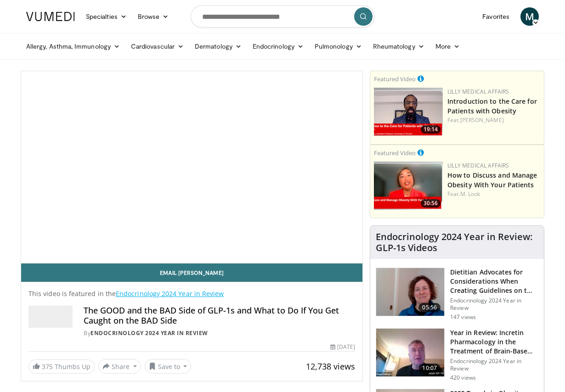 This screenshot has height=392, width=565. Describe the element at coordinates (219, 334) in the screenshot. I see `div: By` at that location.